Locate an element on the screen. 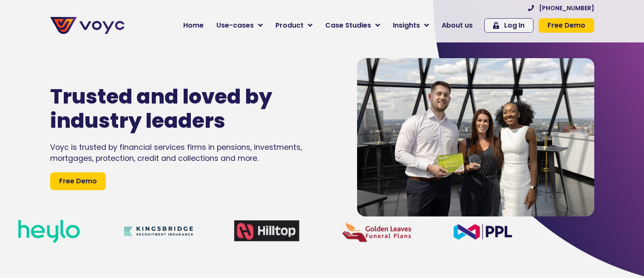 Image resolution: width=644 pixels, height=278 pixels. a: Log In is located at coordinates (509, 25).